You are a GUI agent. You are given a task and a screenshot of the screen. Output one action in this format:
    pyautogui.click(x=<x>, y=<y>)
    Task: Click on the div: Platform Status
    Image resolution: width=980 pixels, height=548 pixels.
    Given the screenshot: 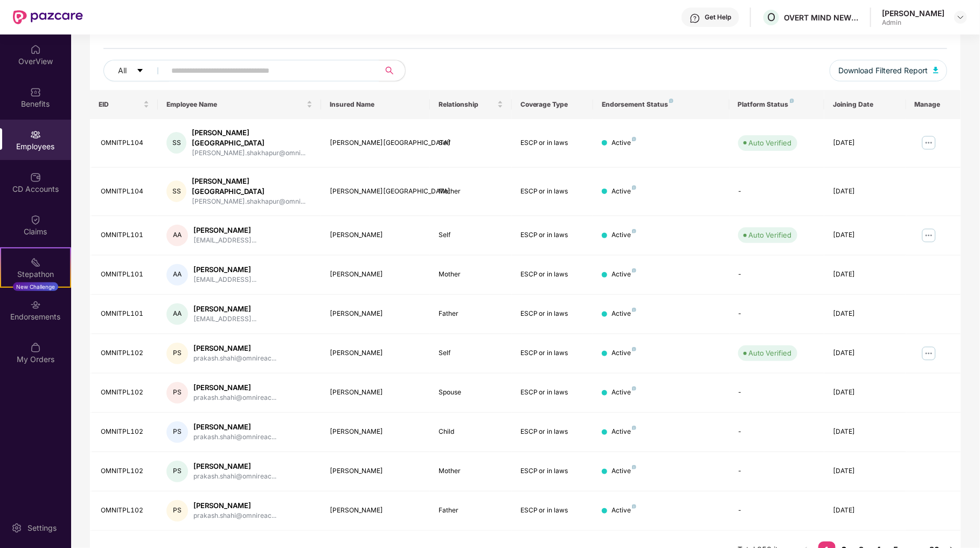 What is the action you would take?
    pyautogui.click(x=777, y=105)
    